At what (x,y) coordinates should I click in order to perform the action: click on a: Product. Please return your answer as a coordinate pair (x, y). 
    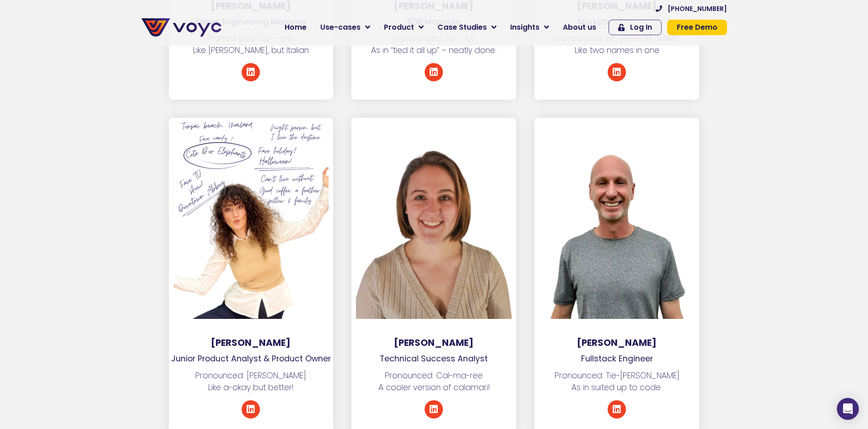
    Looking at the image, I should click on (404, 27).